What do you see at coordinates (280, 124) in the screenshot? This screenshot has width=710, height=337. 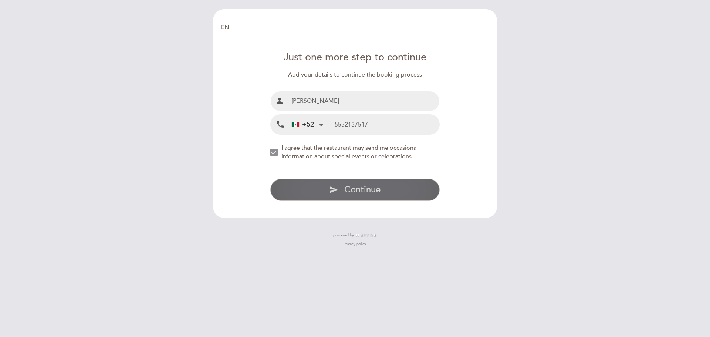 I see `i: local_phone` at bounding box center [280, 124].